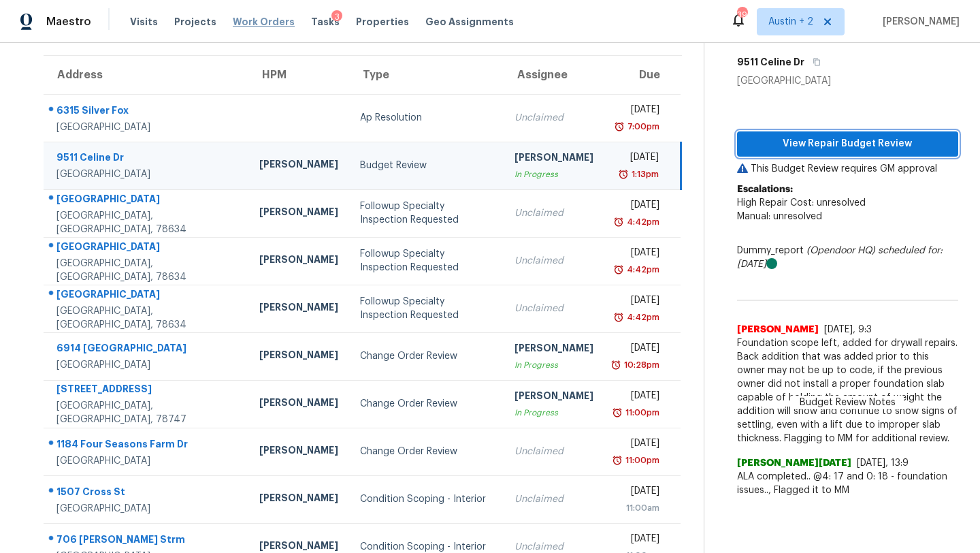  I want to click on div: 9511 Celine Dr, so click(147, 158).